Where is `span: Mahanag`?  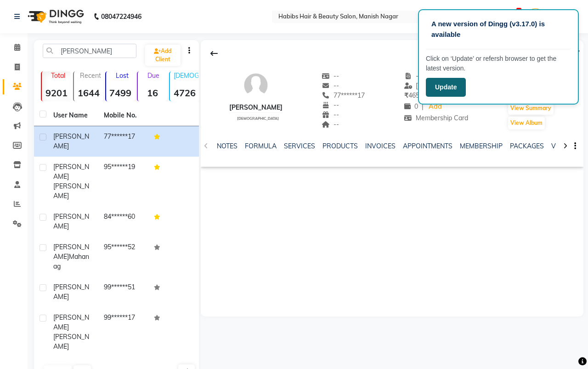
span: Mahanag is located at coordinates (71, 261).